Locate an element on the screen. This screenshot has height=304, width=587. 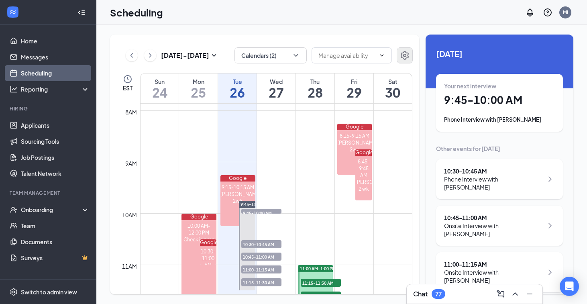
svg: ChevronUp is located at coordinates (515, 294).